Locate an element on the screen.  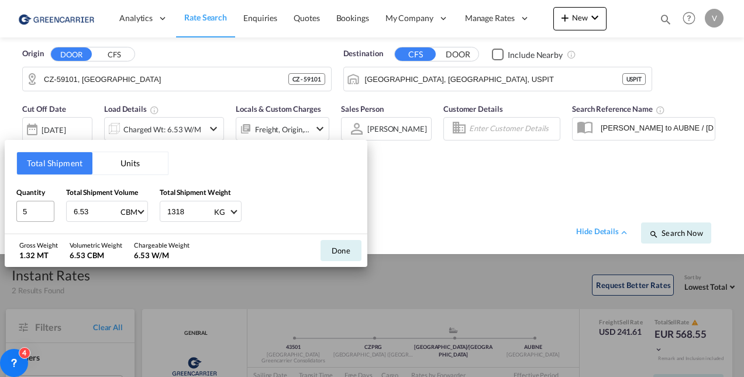
div: Volumetric Weight is located at coordinates (96, 244).